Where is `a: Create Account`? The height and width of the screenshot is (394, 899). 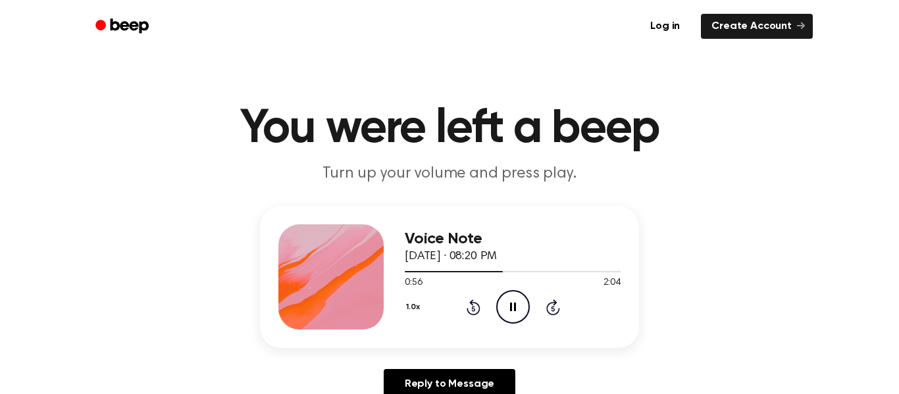 a: Create Account is located at coordinates (757, 26).